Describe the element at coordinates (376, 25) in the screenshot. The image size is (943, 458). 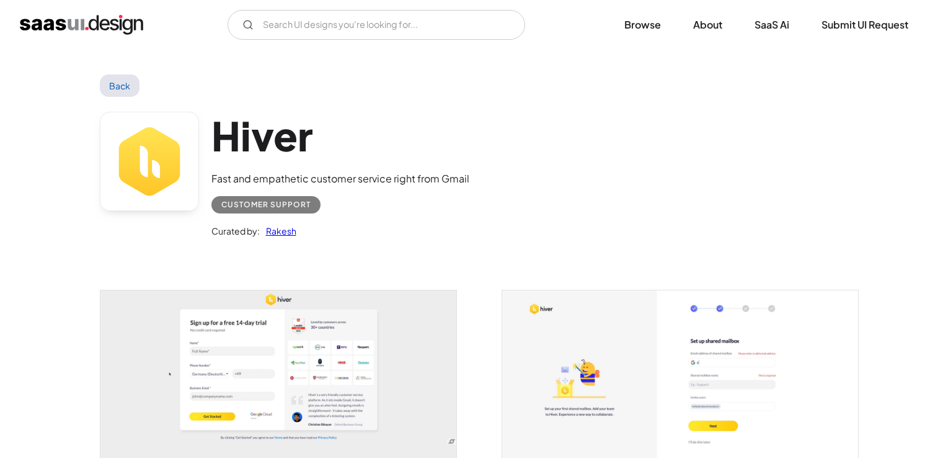
I see `form: Email Form` at that location.